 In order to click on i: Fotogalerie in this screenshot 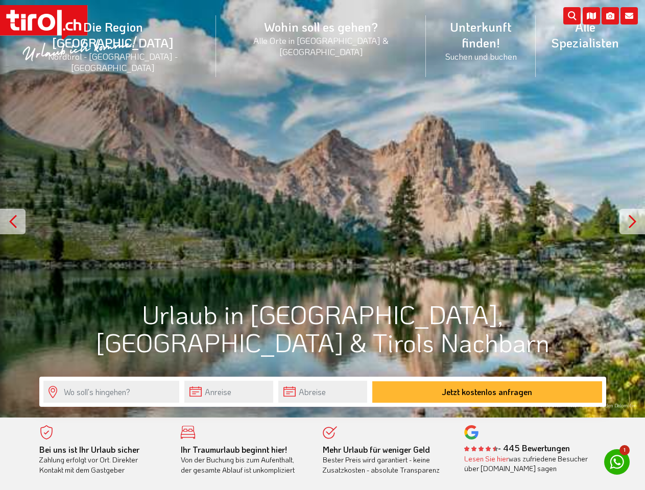, I will do `click(610, 16)`.